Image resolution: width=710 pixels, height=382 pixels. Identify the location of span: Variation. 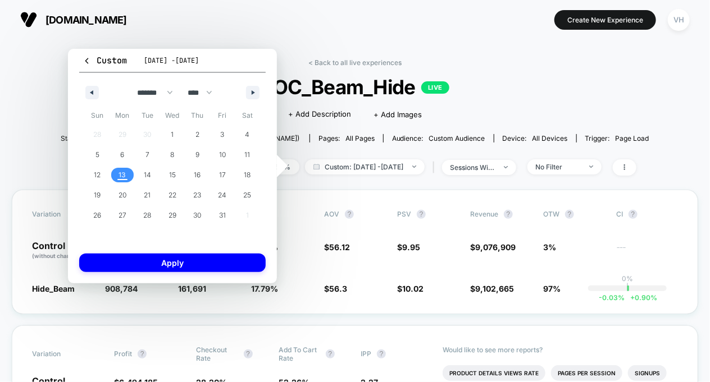
(63, 354).